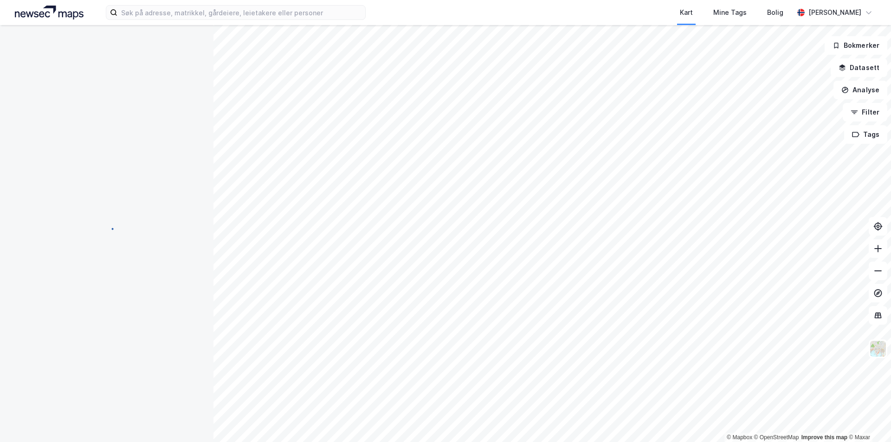 The height and width of the screenshot is (442, 891). Describe the element at coordinates (865, 135) in the screenshot. I see `button: Tags` at that location.